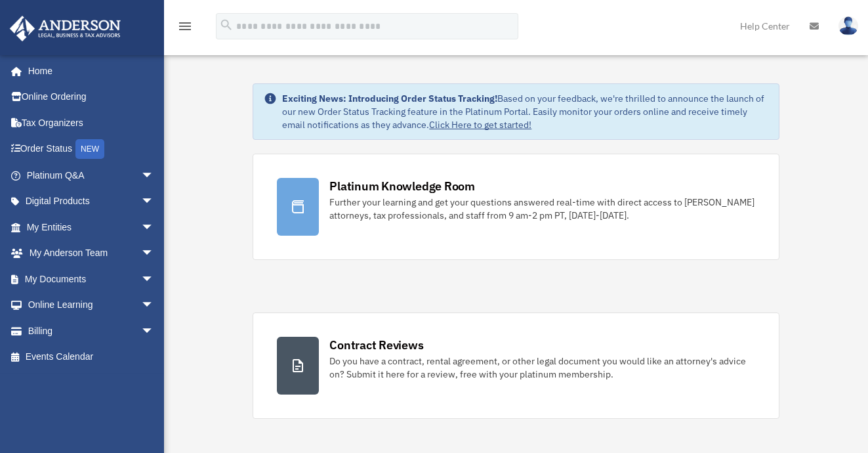 The height and width of the screenshot is (453, 868). What do you see at coordinates (91, 175) in the screenshot?
I see `a: Platinum Q&Aarrow_drop_down` at bounding box center [91, 175].